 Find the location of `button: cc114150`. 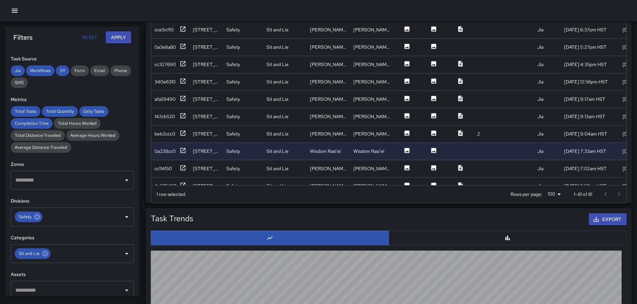

button: cc114150 is located at coordinates (170, 169).